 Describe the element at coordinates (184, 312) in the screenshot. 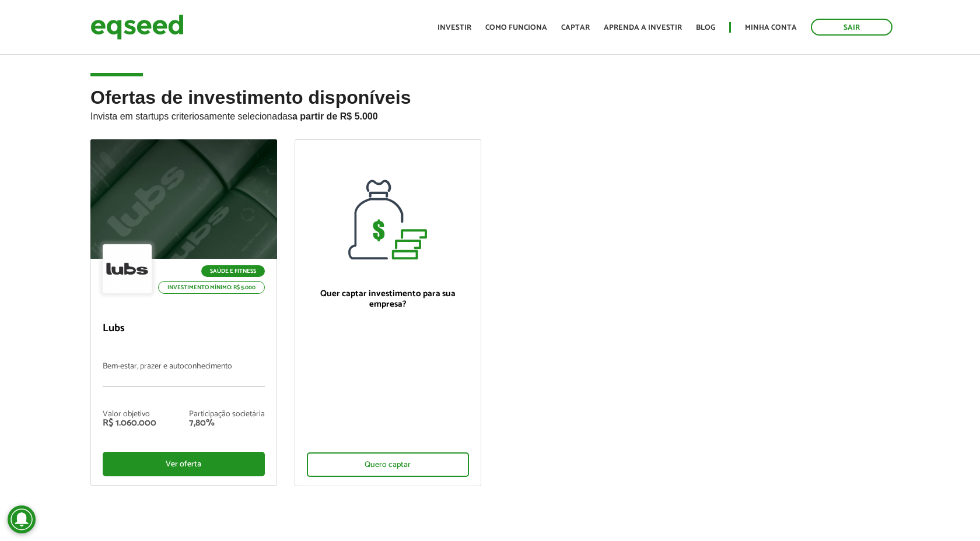

I see `a: Saúde e Fitness Investimento mínimo: R$ 5.000 Lubs Bem-estar, prazer e autoconhecimento Valor obj...` at that location.